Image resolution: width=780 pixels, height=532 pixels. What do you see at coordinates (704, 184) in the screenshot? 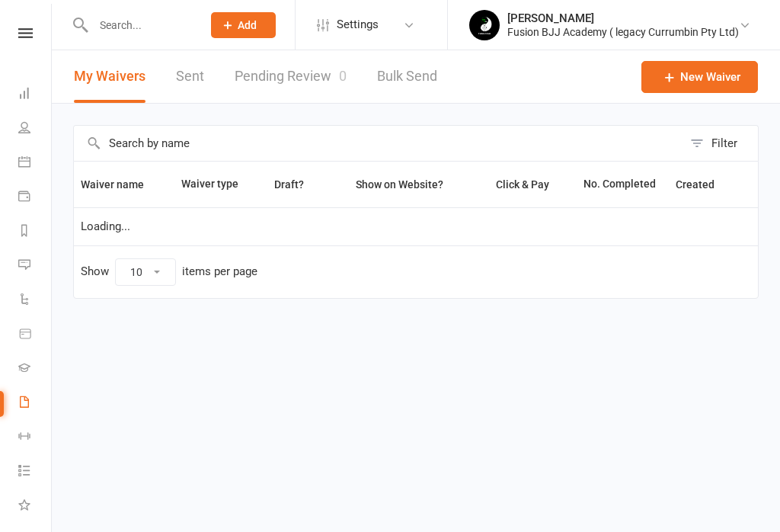
I see `button: Created` at bounding box center [704, 184].